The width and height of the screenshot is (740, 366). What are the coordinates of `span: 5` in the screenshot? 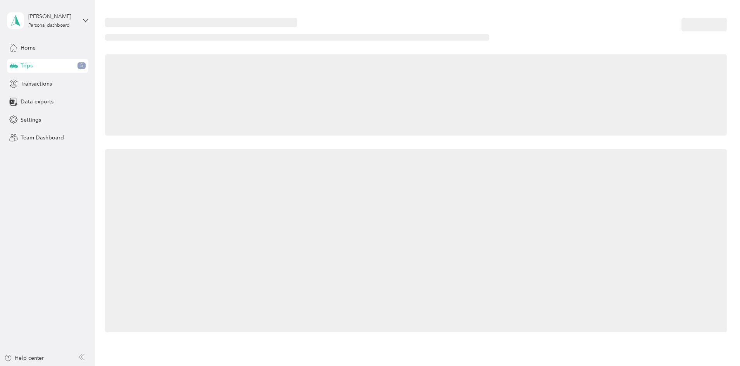 It's located at (81, 66).